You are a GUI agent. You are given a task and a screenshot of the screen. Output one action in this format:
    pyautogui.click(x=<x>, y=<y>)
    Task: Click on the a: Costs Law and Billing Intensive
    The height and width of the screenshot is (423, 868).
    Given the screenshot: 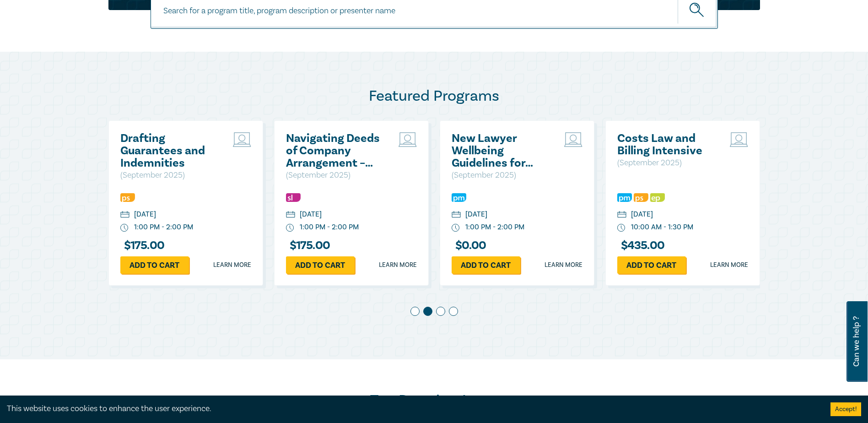 What is the action you would take?
    pyautogui.click(x=666, y=145)
    